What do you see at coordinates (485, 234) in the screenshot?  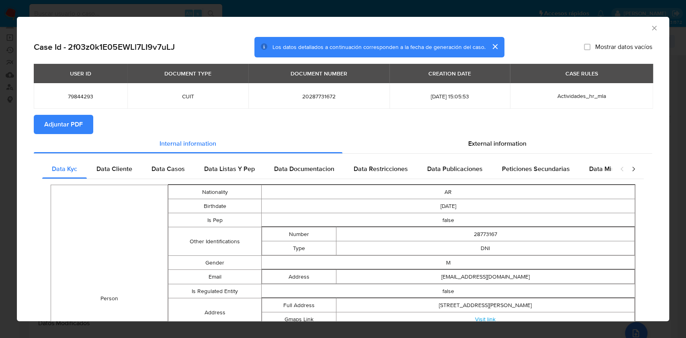 I see `td: 28773167` at bounding box center [485, 234].